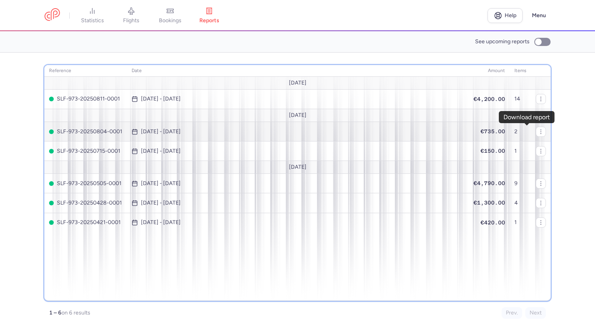 The image size is (595, 325). What do you see at coordinates (536, 313) in the screenshot?
I see `button: Next` at bounding box center [536, 313].